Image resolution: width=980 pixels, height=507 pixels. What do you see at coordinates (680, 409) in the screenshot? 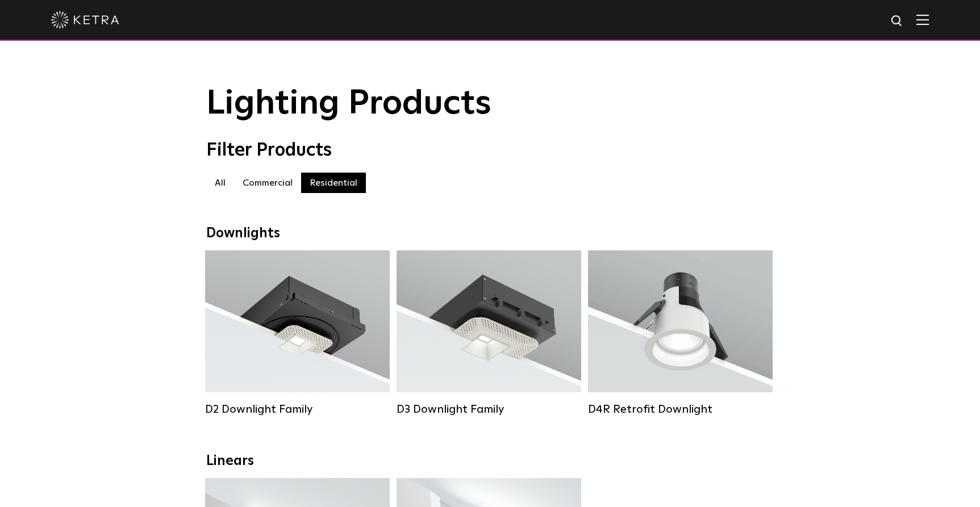
I see `div: D4R Retrofit Downlight` at bounding box center [680, 409].